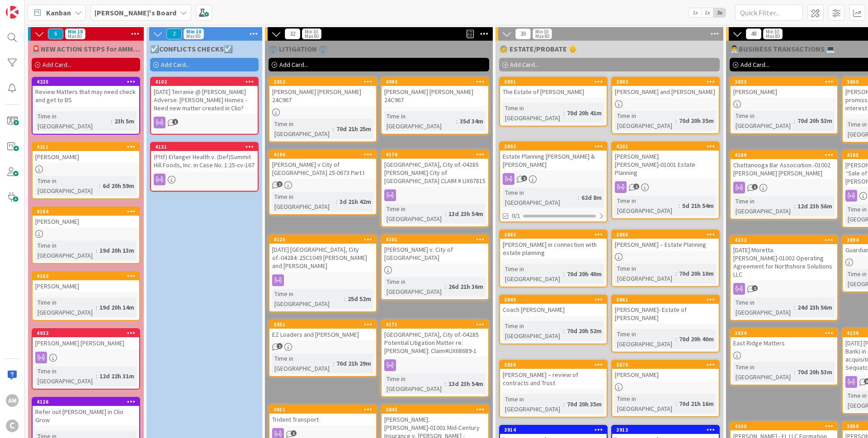 The image size is (868, 438). Describe the element at coordinates (554, 430) in the screenshot. I see `div: 3914` at that location.